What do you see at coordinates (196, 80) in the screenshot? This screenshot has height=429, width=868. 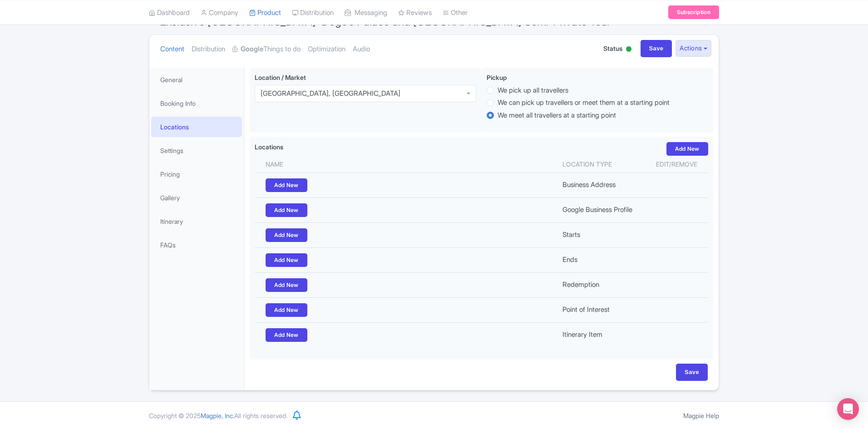 I see `a: General` at bounding box center [196, 80].